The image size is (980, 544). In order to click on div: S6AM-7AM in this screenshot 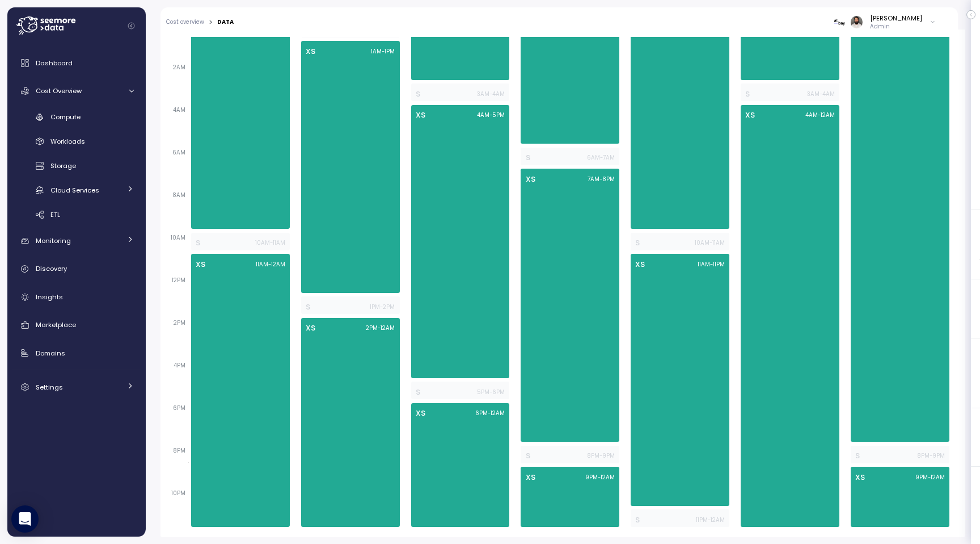, I will do `click(570, 156)`.